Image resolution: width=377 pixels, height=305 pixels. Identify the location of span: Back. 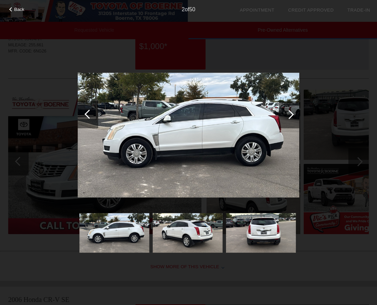
(19, 9).